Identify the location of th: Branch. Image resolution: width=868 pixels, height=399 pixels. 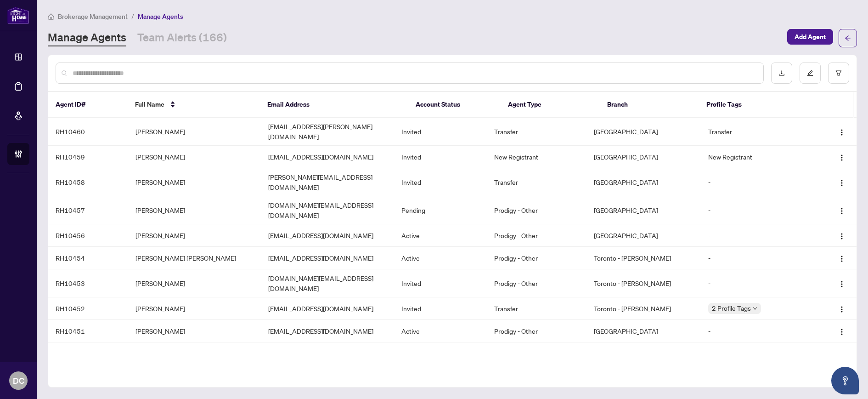
(649, 105).